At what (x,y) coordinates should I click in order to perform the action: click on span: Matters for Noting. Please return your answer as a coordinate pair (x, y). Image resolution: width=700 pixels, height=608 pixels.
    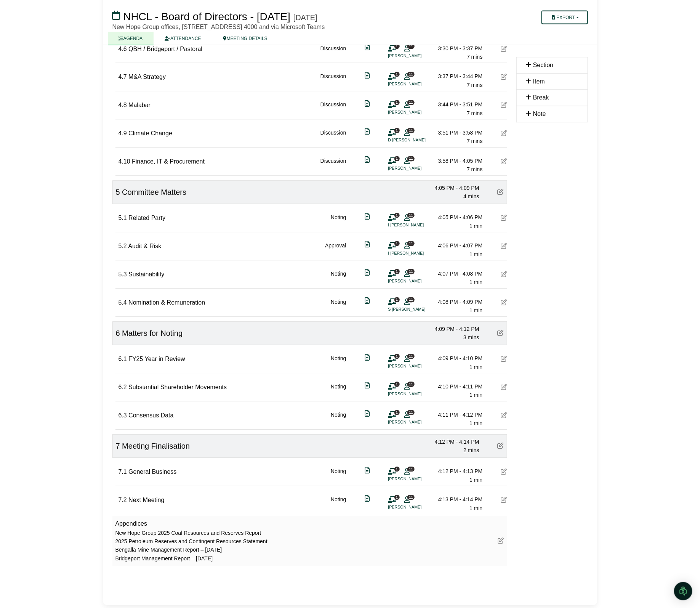
    Looking at the image, I should click on (152, 333).